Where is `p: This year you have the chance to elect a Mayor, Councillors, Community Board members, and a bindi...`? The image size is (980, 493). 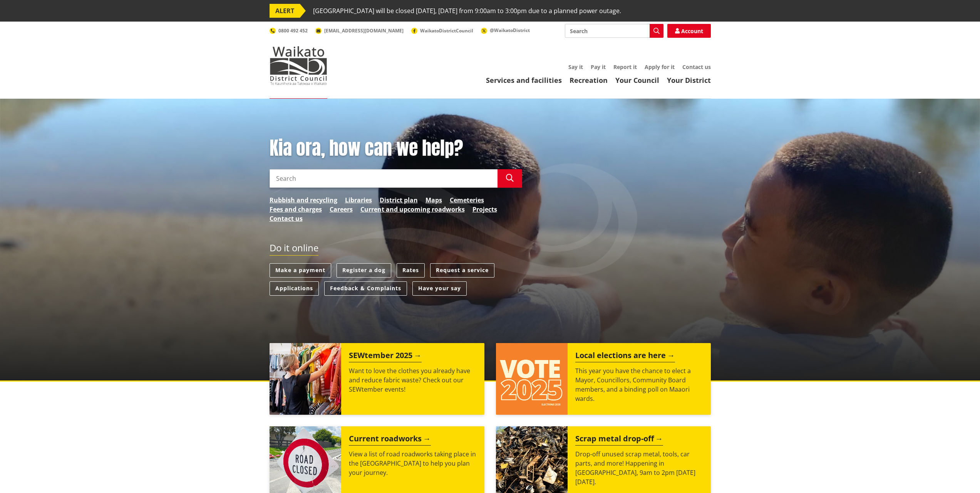 p: This year you have the chance to elect a Mayor, Councillors, Community Board members, and a bindi... is located at coordinates (640, 385).